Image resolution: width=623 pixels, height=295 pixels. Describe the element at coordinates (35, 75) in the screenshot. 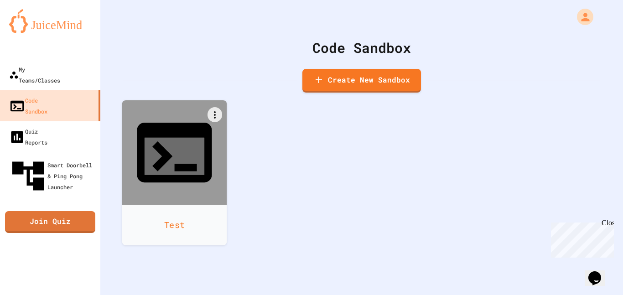

I see `div: My Teams/Classes` at that location.